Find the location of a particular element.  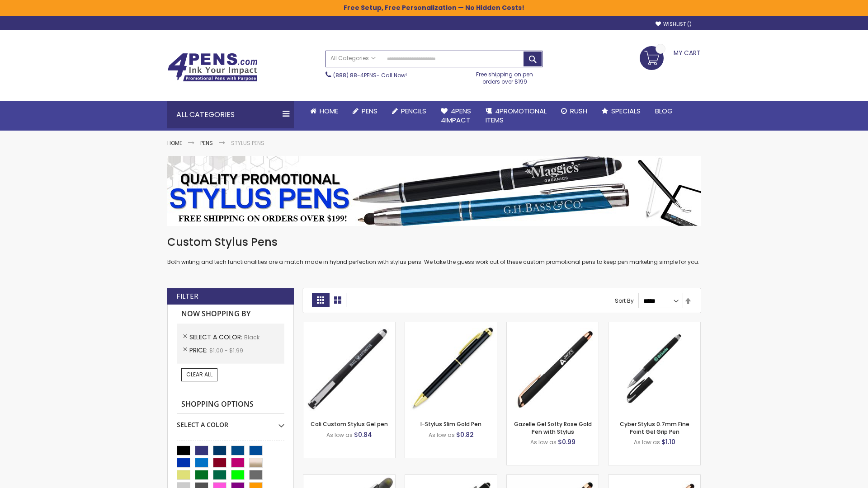

span: Specials is located at coordinates (626, 111).